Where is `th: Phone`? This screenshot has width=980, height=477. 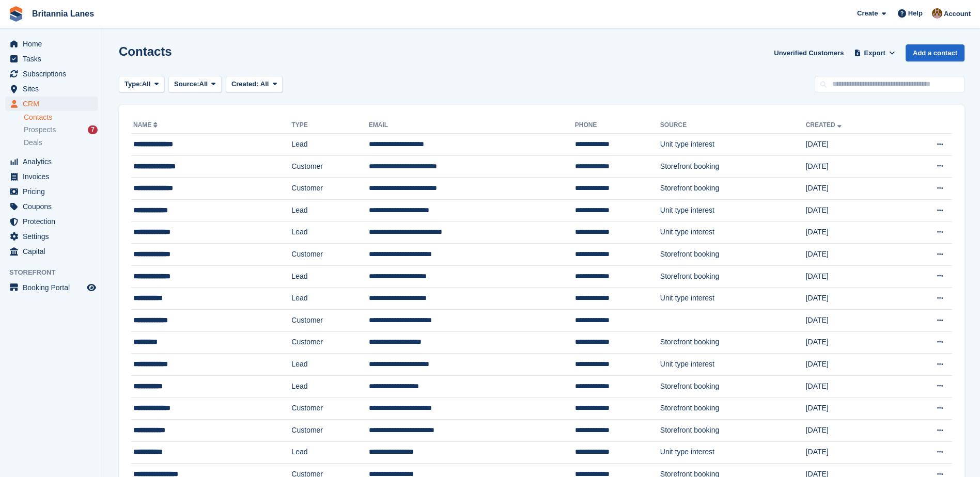 th: Phone is located at coordinates (617, 126).